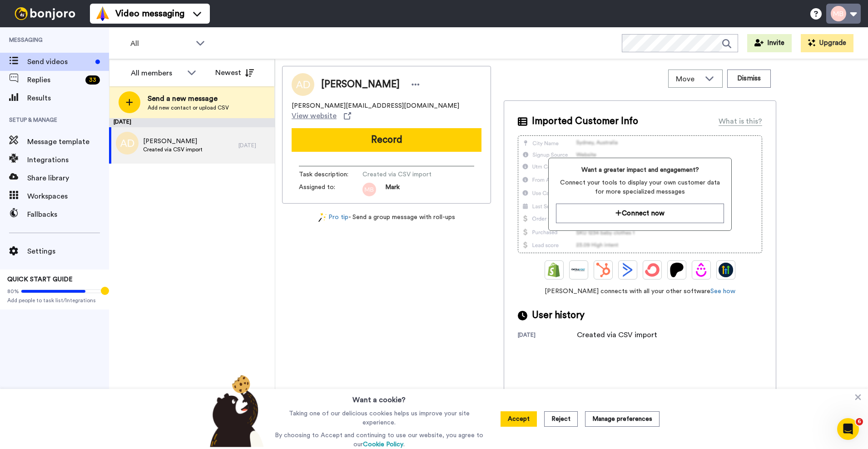 The height and width of the screenshot is (449, 868). I want to click on h3: Want a cookie?, so click(379, 398).